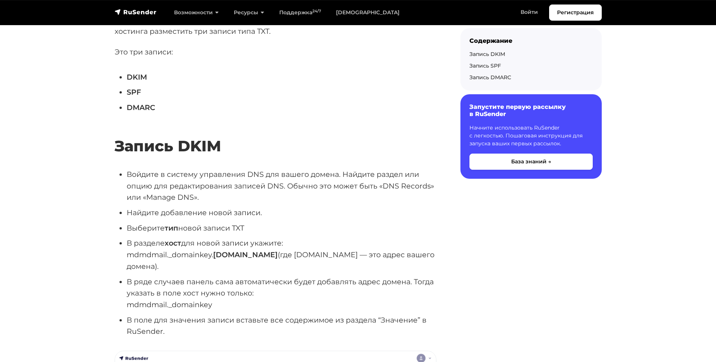 The width and height of the screenshot is (716, 362). Describe the element at coordinates (531, 136) in the screenshot. I see `a: Запустите первую рассылку в RuSender Начните использовать RuSender с легкостью. Пошаговая инструк...` at that location.